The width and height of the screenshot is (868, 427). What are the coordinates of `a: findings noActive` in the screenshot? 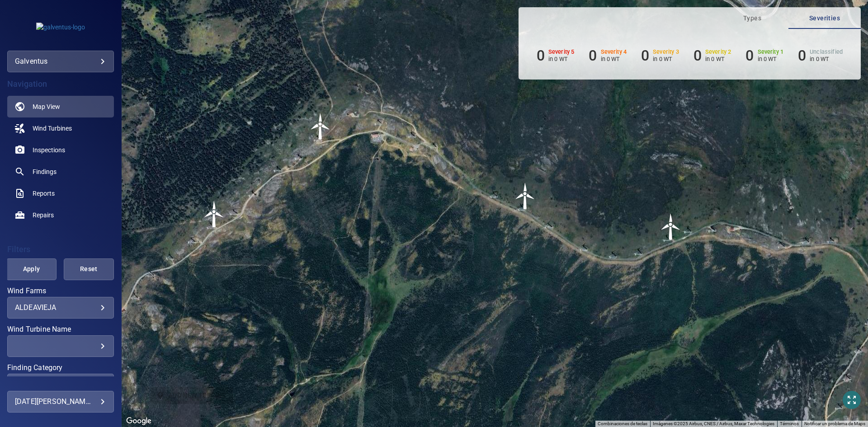 It's located at (60, 172).